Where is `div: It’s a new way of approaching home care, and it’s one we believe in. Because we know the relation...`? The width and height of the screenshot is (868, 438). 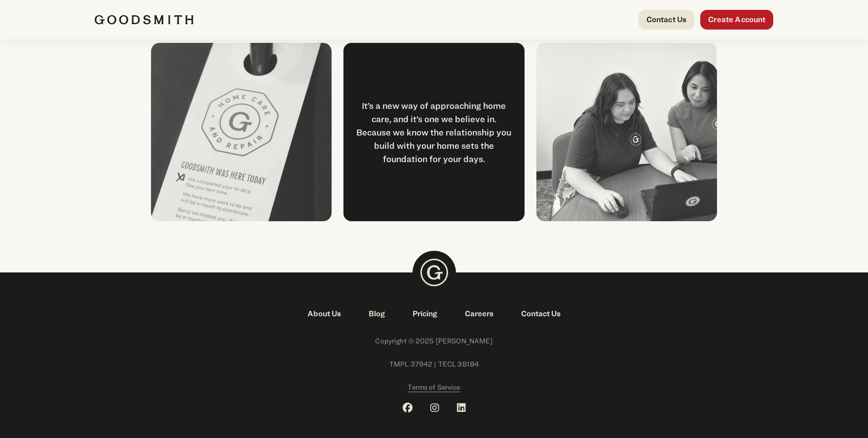 div: It’s a new way of approaching home care, and it’s one we believe in. Because we know the relation... is located at coordinates (434, 132).